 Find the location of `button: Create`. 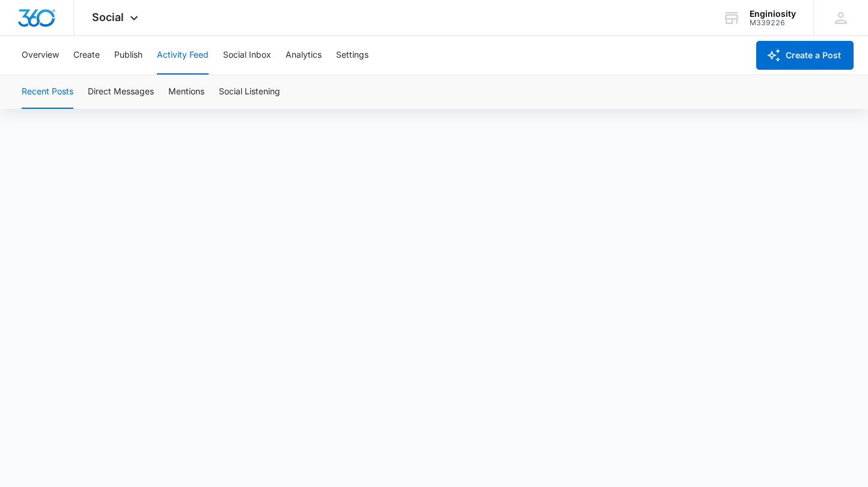

button: Create is located at coordinates (87, 56).